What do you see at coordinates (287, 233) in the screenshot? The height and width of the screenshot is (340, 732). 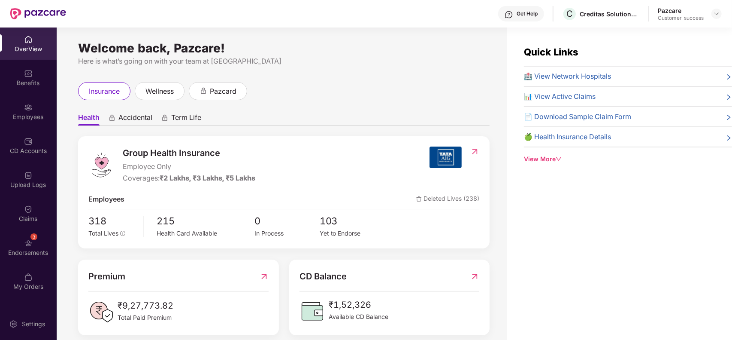 I see `div: In Process` at bounding box center [287, 233].